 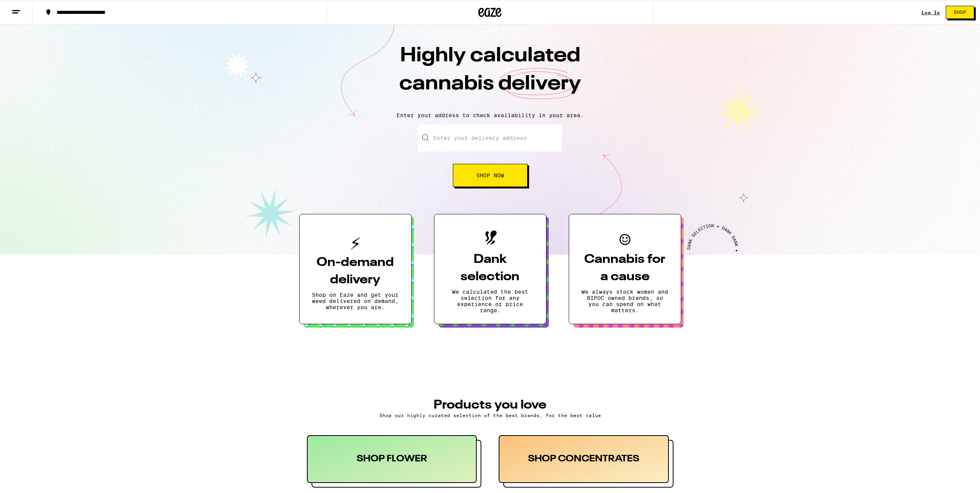 What do you see at coordinates (960, 13) in the screenshot?
I see `button: Shop` at bounding box center [960, 13].